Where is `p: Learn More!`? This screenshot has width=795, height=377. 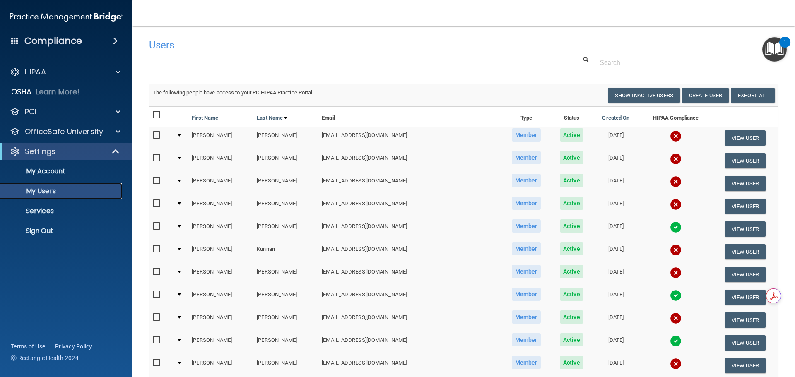
p: Learn More! is located at coordinates (58, 92).